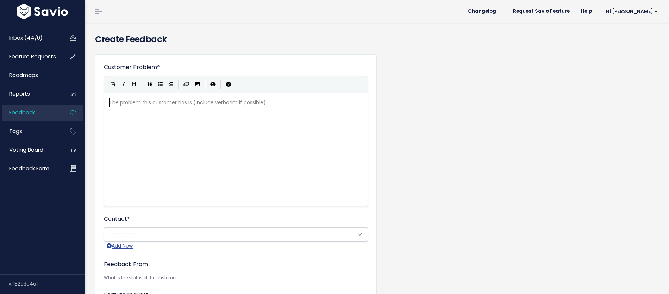  What do you see at coordinates (30, 94) in the screenshot?
I see `a: Reports` at bounding box center [30, 94].